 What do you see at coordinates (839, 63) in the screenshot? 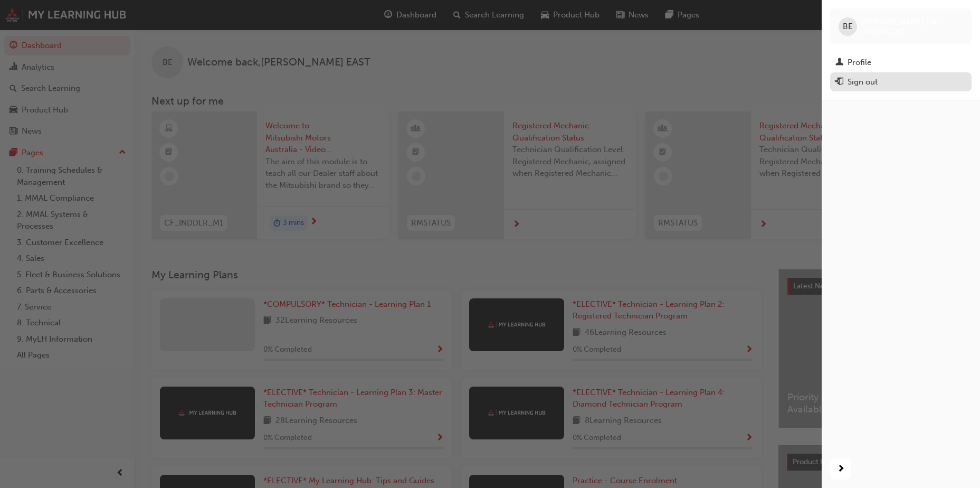
I see `span: man-icon` at bounding box center [839, 63].